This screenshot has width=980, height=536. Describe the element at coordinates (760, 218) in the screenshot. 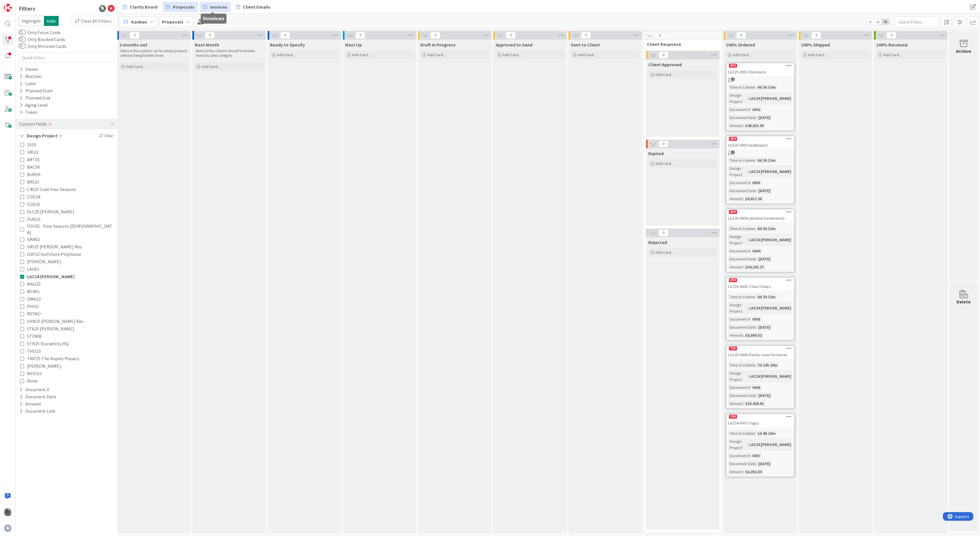

I see `div: LAZ25-0004 (window treatments)` at that location.